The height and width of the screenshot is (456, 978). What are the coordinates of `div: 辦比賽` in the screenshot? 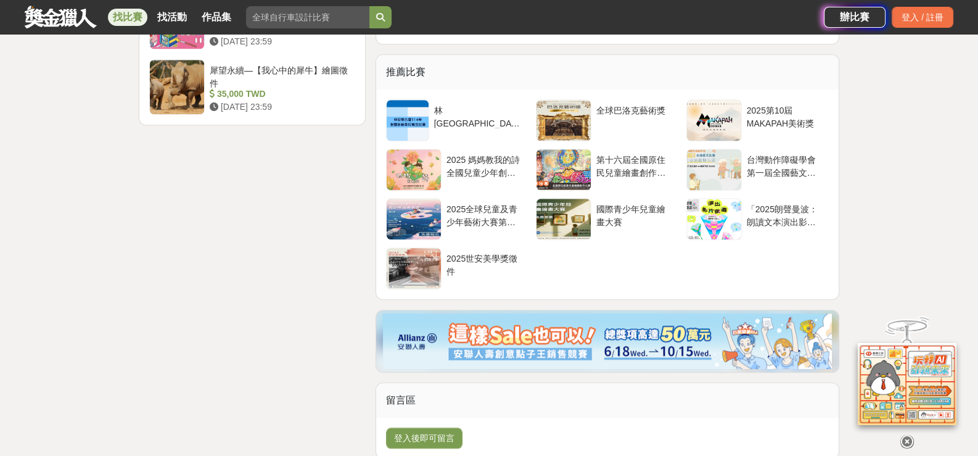 It's located at (855, 17).